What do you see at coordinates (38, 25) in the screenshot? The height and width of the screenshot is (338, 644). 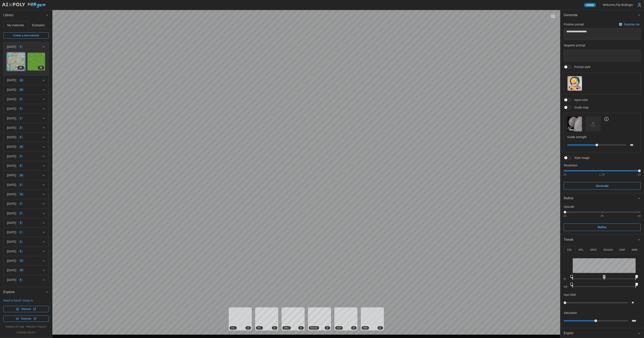 I see `span: Examples` at bounding box center [38, 25].